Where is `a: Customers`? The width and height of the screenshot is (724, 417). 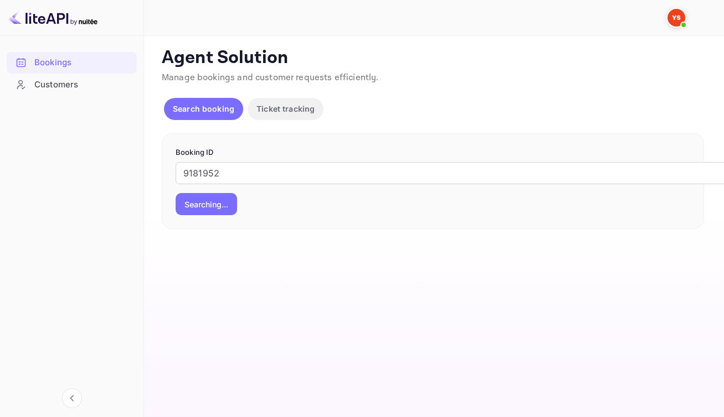 a: Customers is located at coordinates (71, 84).